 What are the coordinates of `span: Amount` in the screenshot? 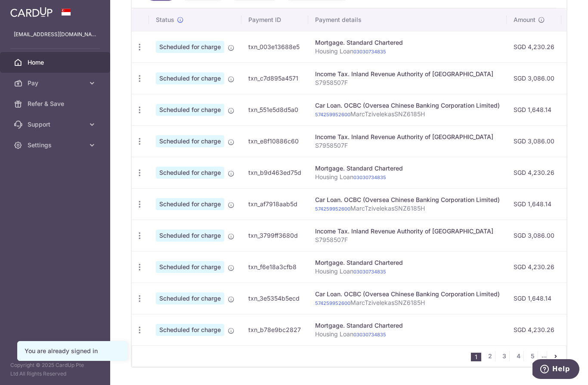 It's located at (524, 20).